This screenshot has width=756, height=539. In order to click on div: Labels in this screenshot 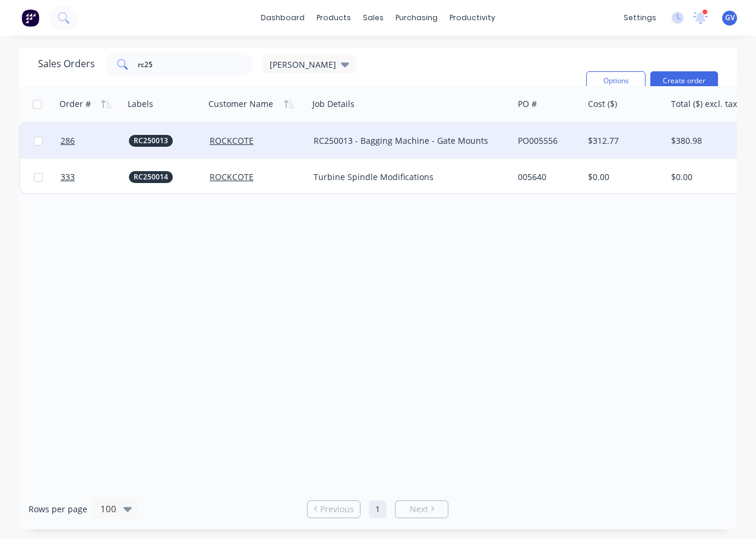, I will do `click(140, 104)`.